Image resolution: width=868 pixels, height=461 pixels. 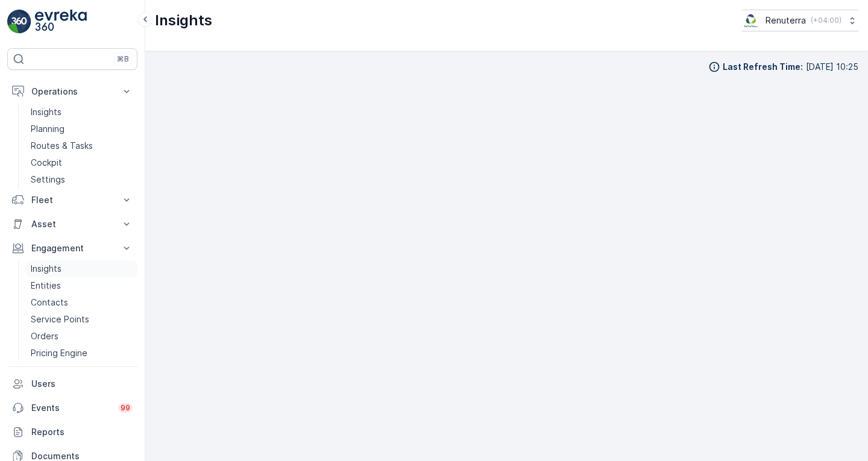 I want to click on p: Operations, so click(x=72, y=92).